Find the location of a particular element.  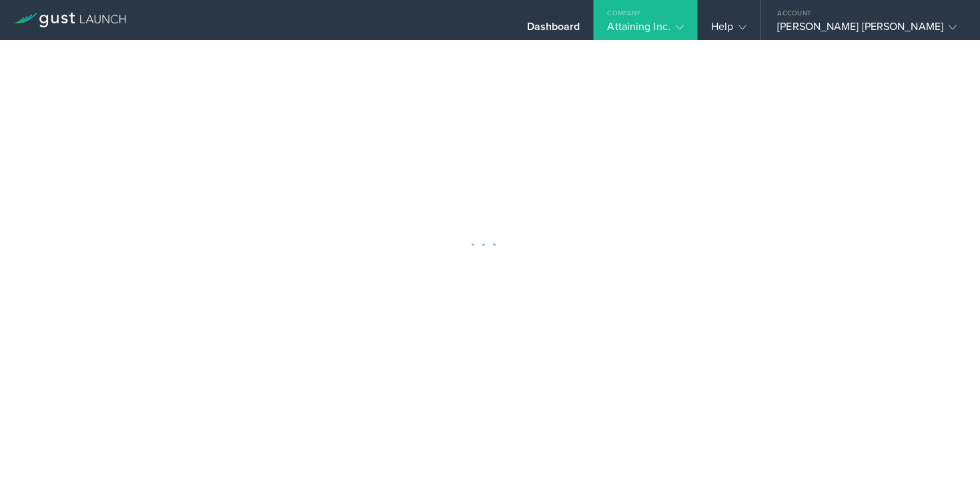

div: Help is located at coordinates (729, 30).